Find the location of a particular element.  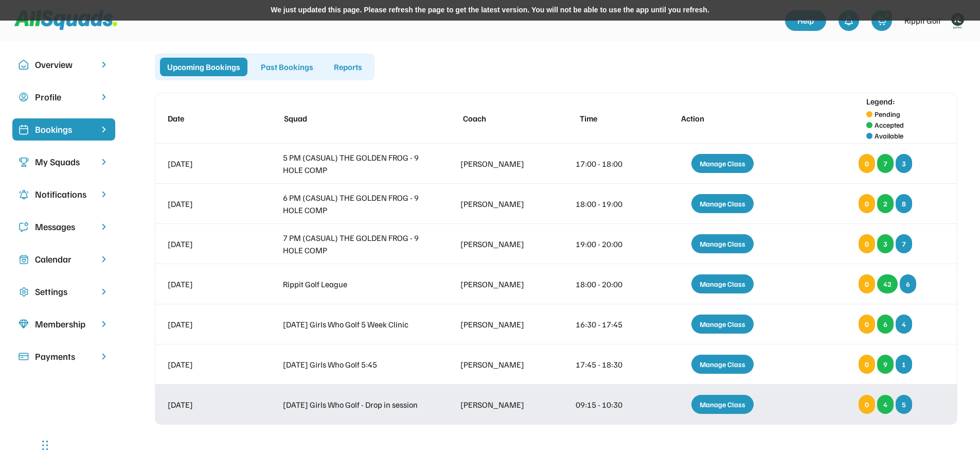

div: Reports is located at coordinates (347, 67).